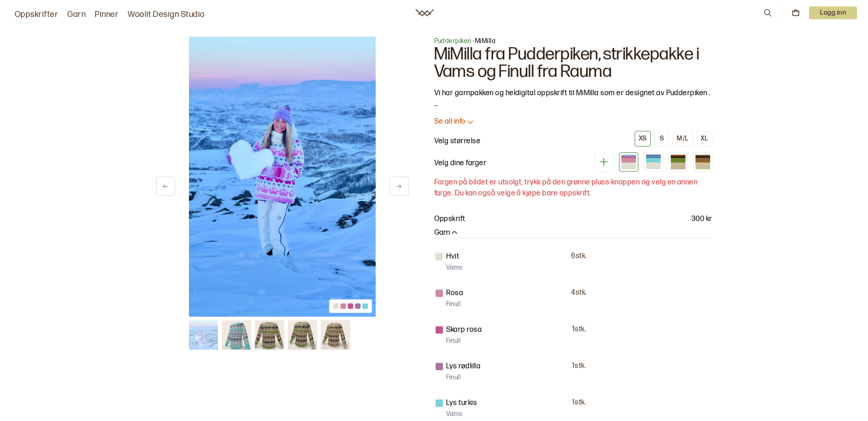 This screenshot has height=421, width=868. I want to click on h1: MiMilla fra Pudderpiken, strikkepakke i Vams og Finull fra Rauma, so click(573, 63).